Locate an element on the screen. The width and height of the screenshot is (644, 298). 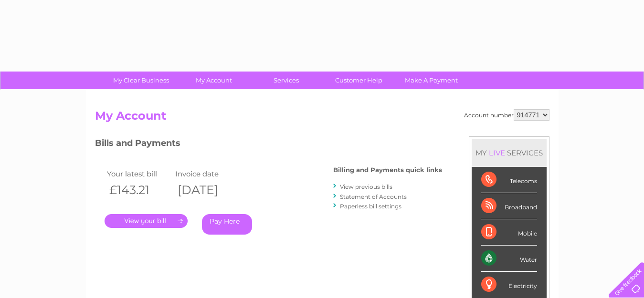
div: LIVE is located at coordinates (497, 153).